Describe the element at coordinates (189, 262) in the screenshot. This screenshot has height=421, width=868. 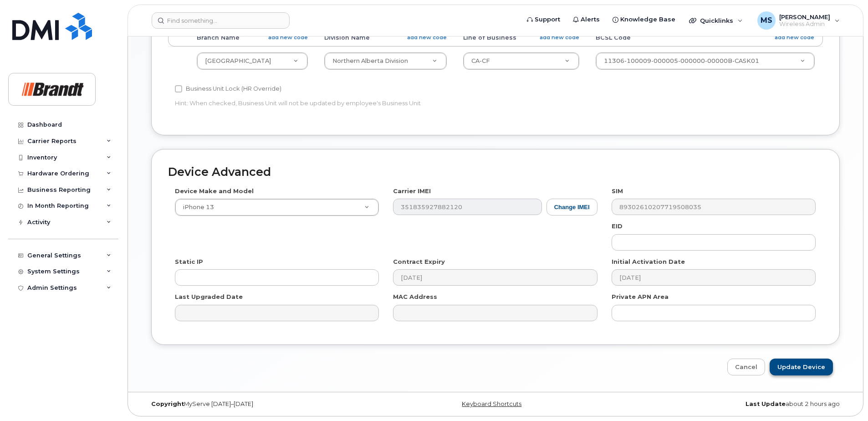
I see `label: Static IP` at that location.